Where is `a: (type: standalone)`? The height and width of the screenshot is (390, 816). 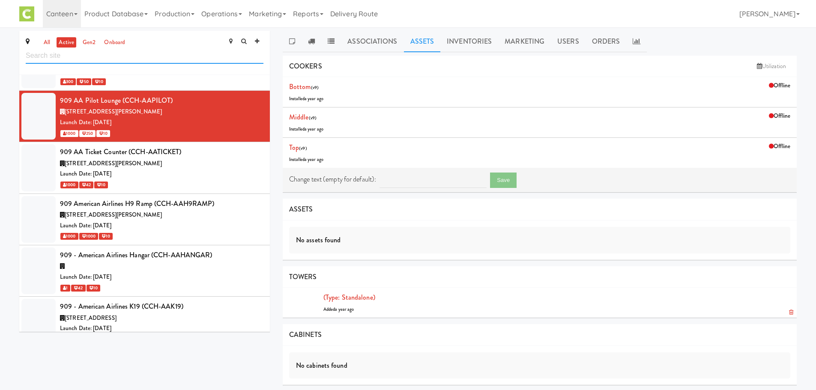 a: (type: standalone) is located at coordinates (349, 297).